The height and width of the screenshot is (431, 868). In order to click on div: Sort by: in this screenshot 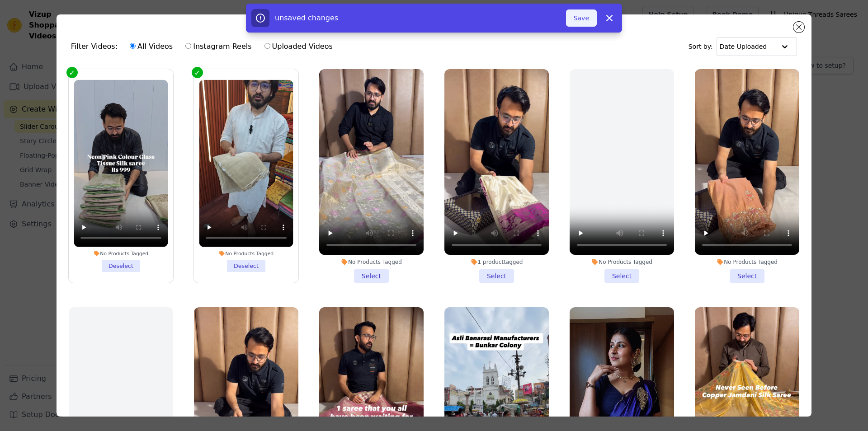, I will do `click(743, 47)`.